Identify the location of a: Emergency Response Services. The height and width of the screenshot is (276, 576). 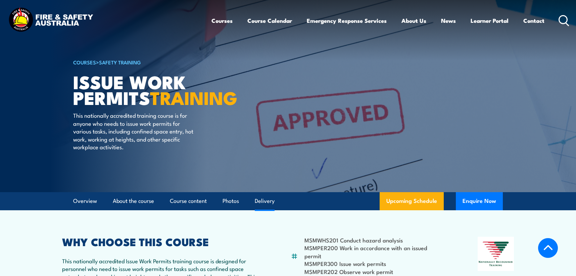
(347, 20).